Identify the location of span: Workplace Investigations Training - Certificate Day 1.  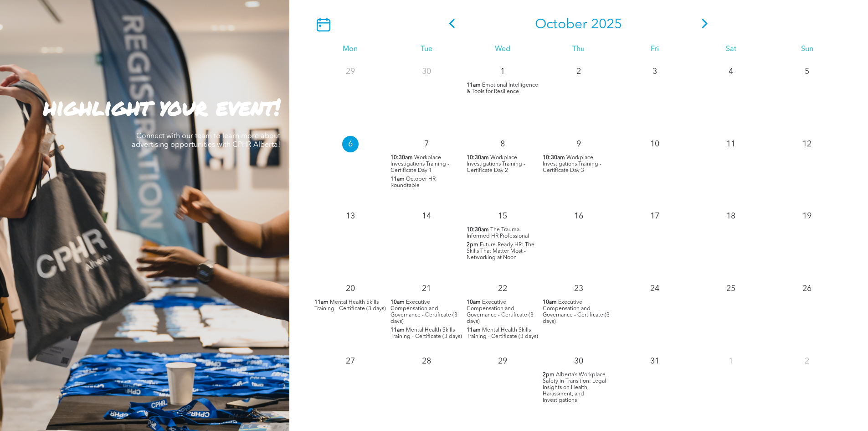
(420, 164).